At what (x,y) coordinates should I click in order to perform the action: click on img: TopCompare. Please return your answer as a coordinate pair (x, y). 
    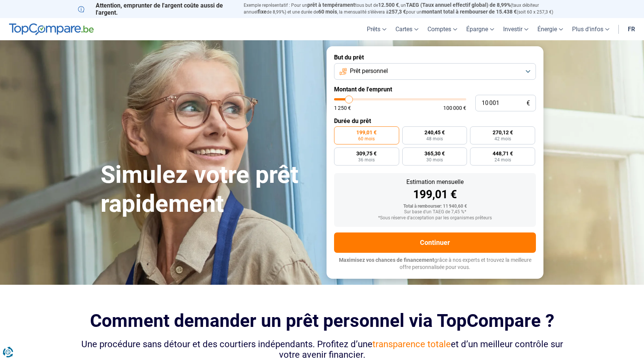
    Looking at the image, I should click on (51, 30).